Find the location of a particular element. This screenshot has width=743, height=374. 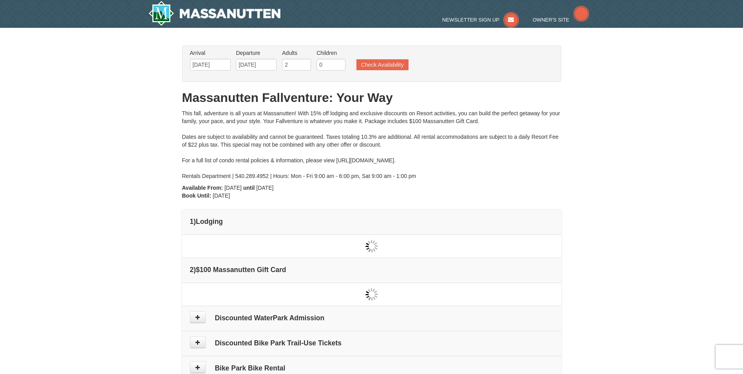

h1: Massanutten Fallventure: Your Way is located at coordinates (372, 98).